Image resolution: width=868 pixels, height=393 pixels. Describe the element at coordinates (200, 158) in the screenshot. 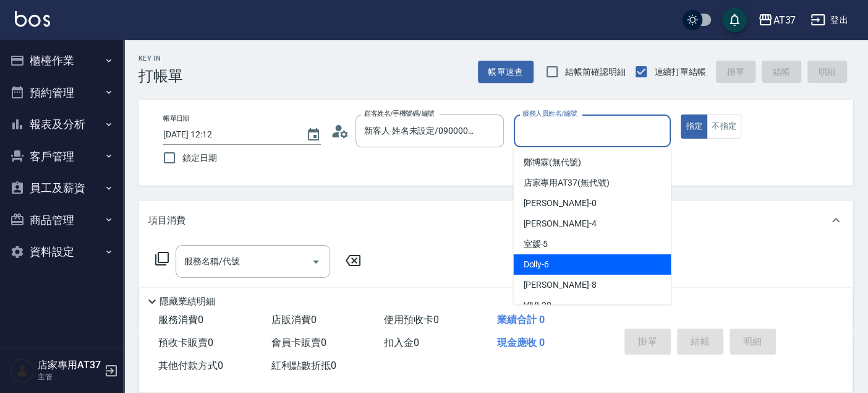

I see `span: 鎖定日期` at that location.